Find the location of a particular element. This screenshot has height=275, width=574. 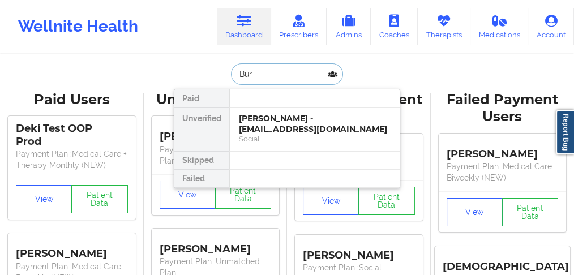

a: Report Bug is located at coordinates (565, 132).